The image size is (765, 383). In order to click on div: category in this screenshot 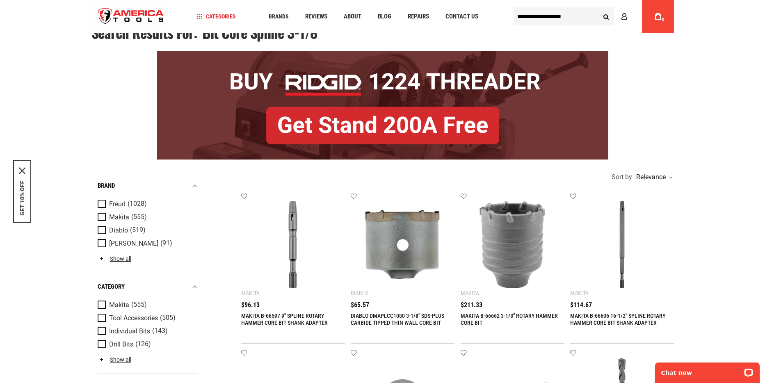, I will do `click(148, 287)`.